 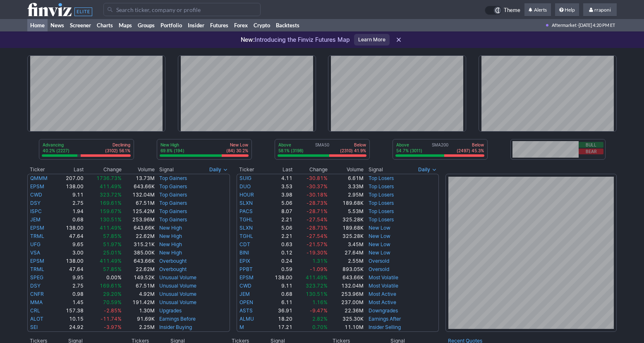 I want to click on span: -11.74%, so click(x=111, y=319).